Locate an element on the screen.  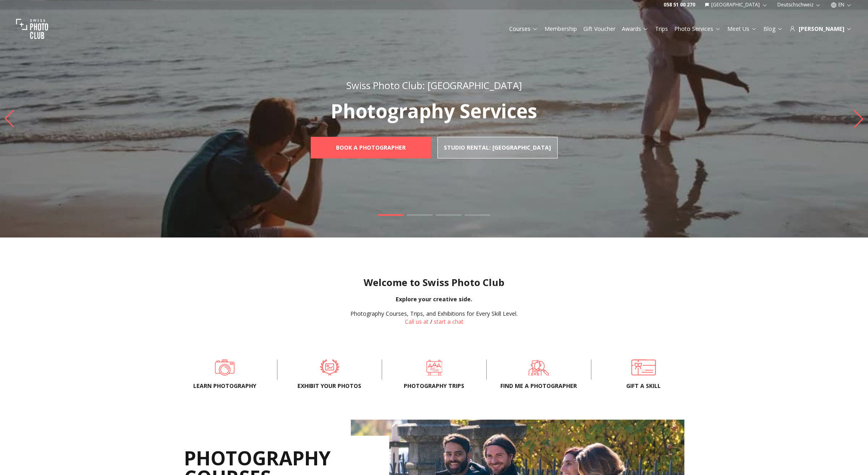
a: Photography trips is located at coordinates (434, 368).